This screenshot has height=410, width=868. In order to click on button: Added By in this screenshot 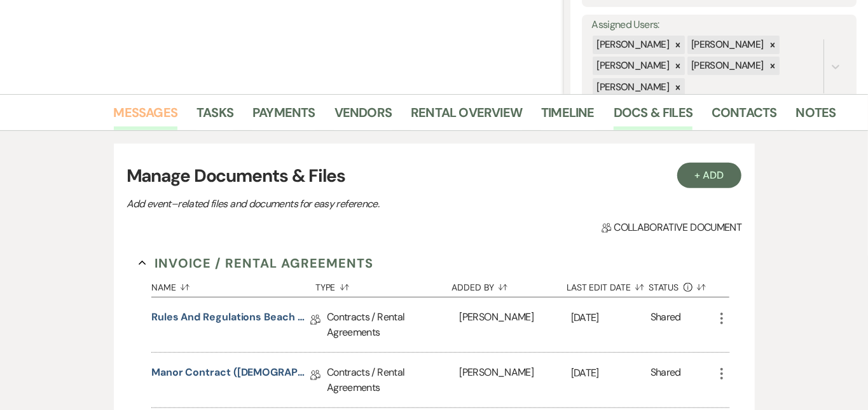, I will do `click(509, 285)`.